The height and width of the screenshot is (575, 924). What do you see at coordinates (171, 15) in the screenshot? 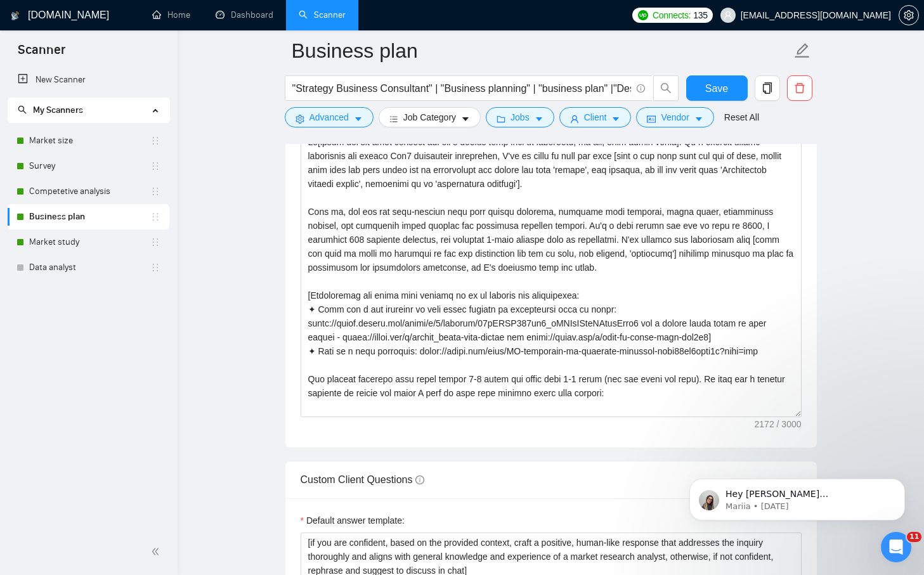
I see `a: homeHome` at bounding box center [171, 15].